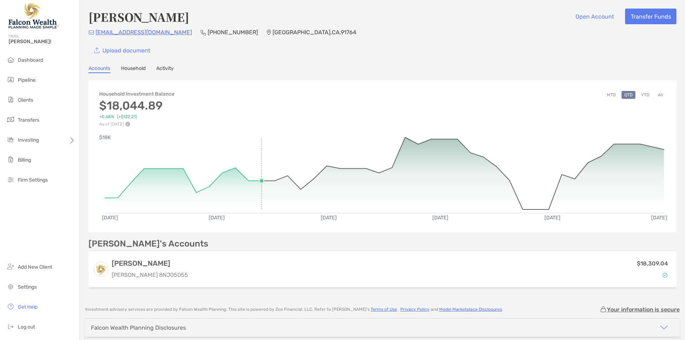 The image size is (685, 340). Describe the element at coordinates (122, 50) in the screenshot. I see `a: Upload document` at that location.